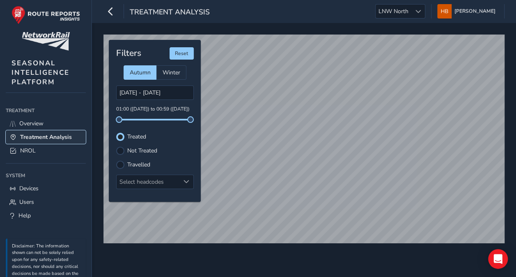 The height and width of the screenshot is (277, 516). I want to click on a: Devices, so click(46, 188).